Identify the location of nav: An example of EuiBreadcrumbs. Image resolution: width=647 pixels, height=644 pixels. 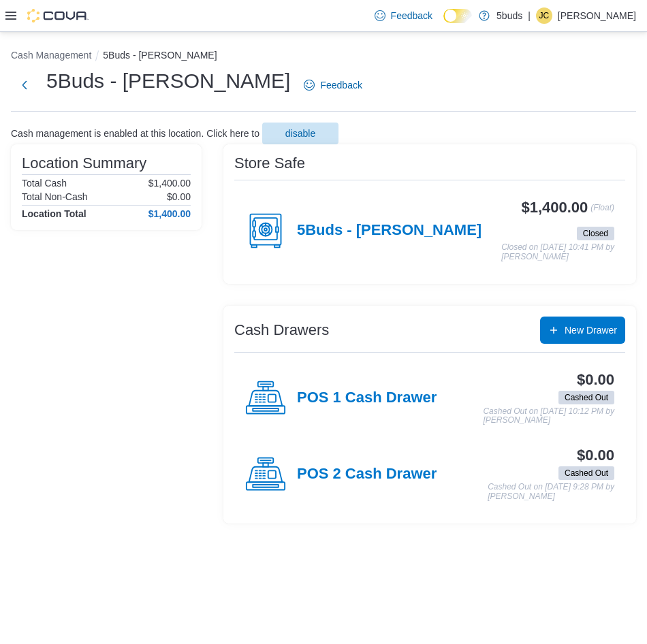
(324, 57).